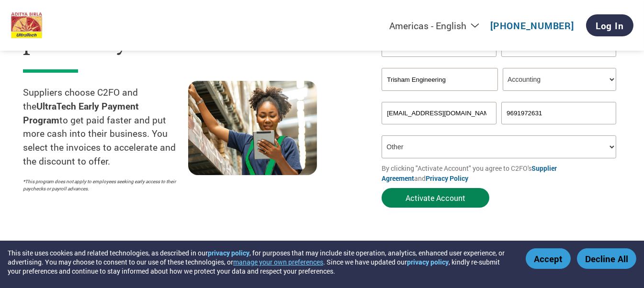 Image resolution: width=644 pixels, height=288 pixels. Describe the element at coordinates (252, 127) in the screenshot. I see `img: supply chain worker` at that location.